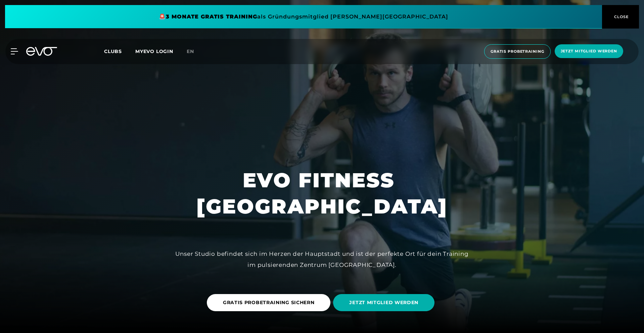 The height and width of the screenshot is (333, 644). What do you see at coordinates (517, 52) in the screenshot?
I see `a: Gratis Probetraining` at bounding box center [517, 52].